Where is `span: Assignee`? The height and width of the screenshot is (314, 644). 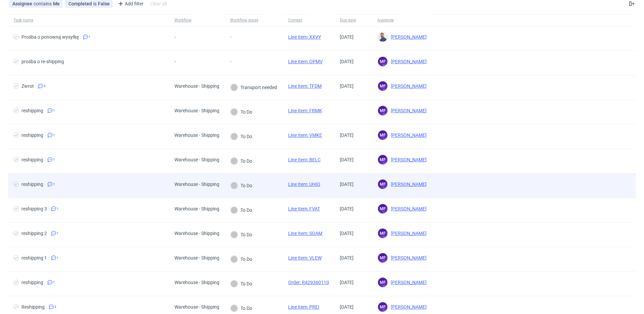
span: Assignee is located at coordinates (23, 4).